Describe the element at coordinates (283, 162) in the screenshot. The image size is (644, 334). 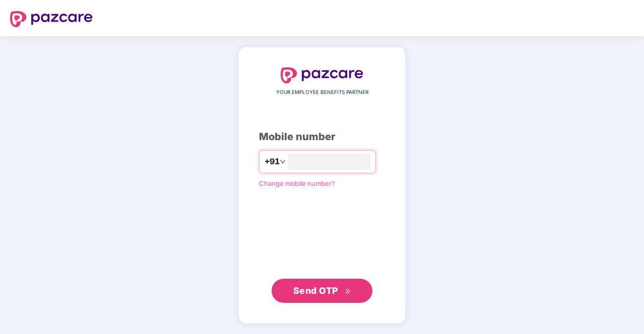
I see `span: down` at that location.